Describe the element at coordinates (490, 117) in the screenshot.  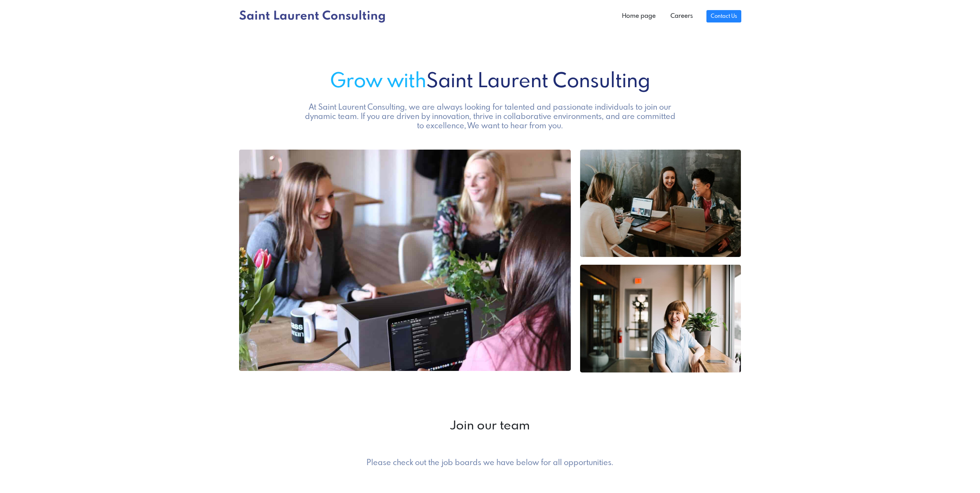
I see `h5: At Saint Laurent Consulting, we are always looking for talented and passionate individuals to joi...` at that location.